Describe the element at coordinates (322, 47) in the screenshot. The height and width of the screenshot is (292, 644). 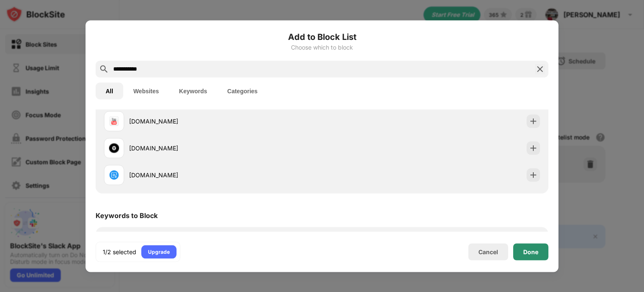
I see `div: Choose which to block` at that location.